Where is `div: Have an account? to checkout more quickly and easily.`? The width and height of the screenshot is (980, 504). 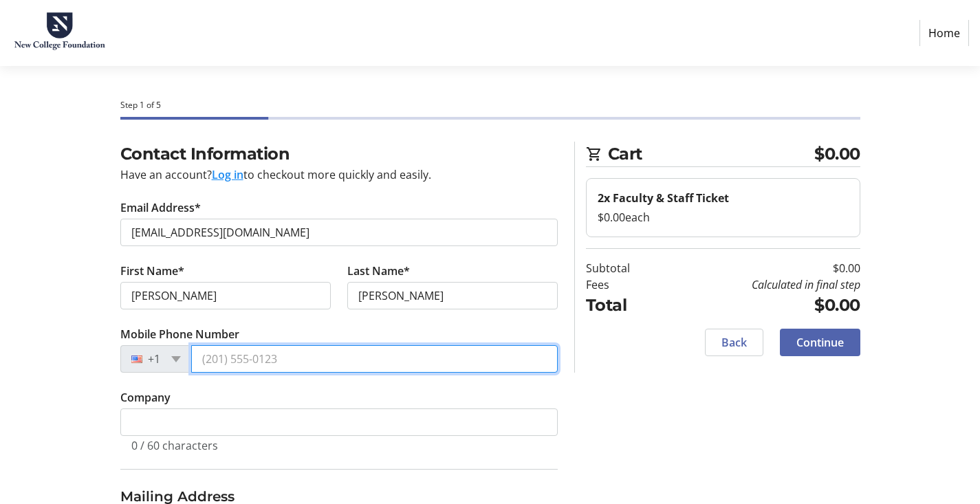 div: Have an account? to checkout more quickly and easily. is located at coordinates (339, 175).